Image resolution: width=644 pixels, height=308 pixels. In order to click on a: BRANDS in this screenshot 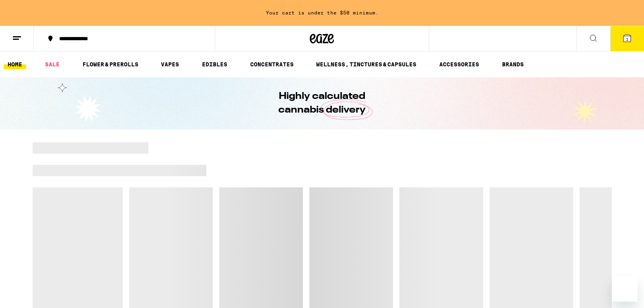, I will do `click(513, 65)`.